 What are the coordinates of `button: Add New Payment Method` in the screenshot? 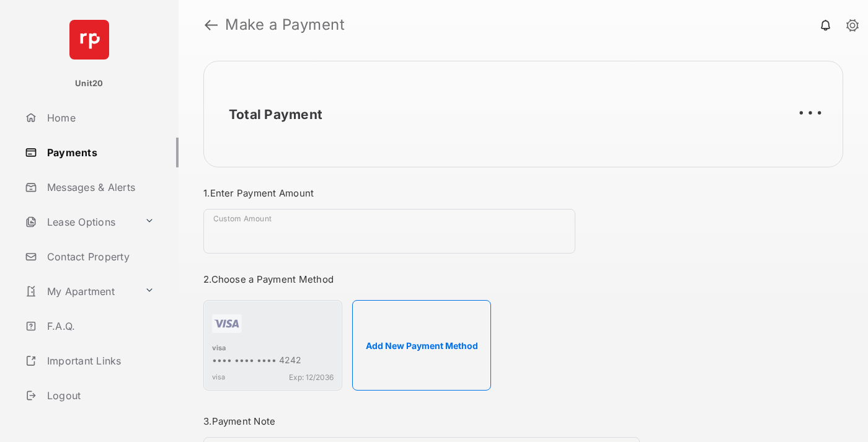 It's located at (422, 345).